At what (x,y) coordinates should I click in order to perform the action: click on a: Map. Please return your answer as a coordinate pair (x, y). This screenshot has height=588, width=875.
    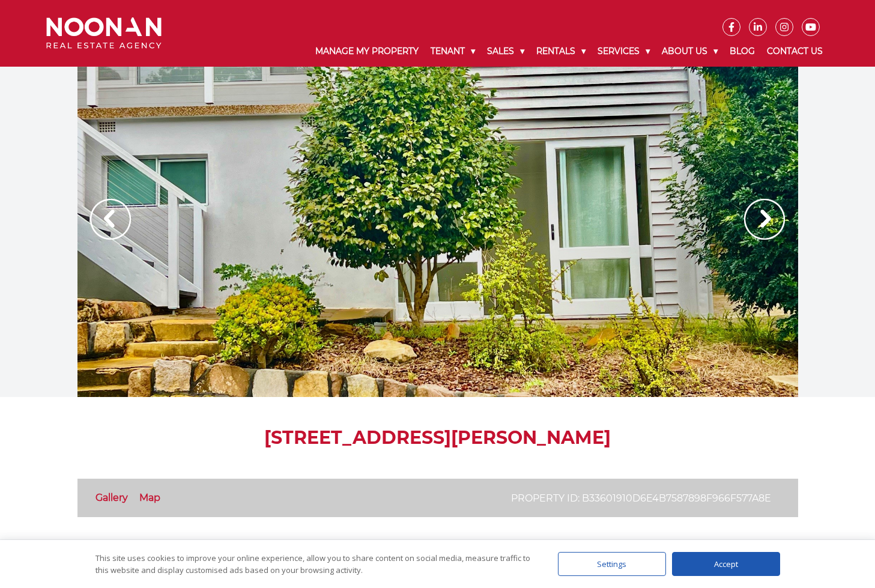
    Looking at the image, I should click on (150, 498).